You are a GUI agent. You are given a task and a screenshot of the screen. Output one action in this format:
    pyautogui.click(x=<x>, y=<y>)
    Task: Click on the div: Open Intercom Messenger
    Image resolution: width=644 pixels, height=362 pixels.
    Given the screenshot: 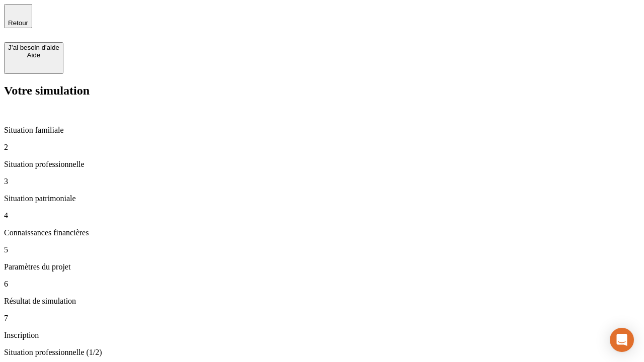 What is the action you would take?
    pyautogui.click(x=622, y=340)
    